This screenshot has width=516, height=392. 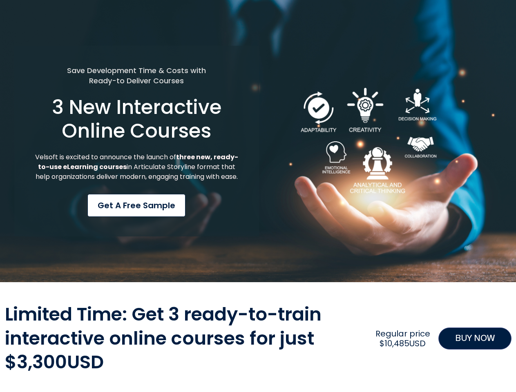 I want to click on span: BUY NOW, so click(x=475, y=339).